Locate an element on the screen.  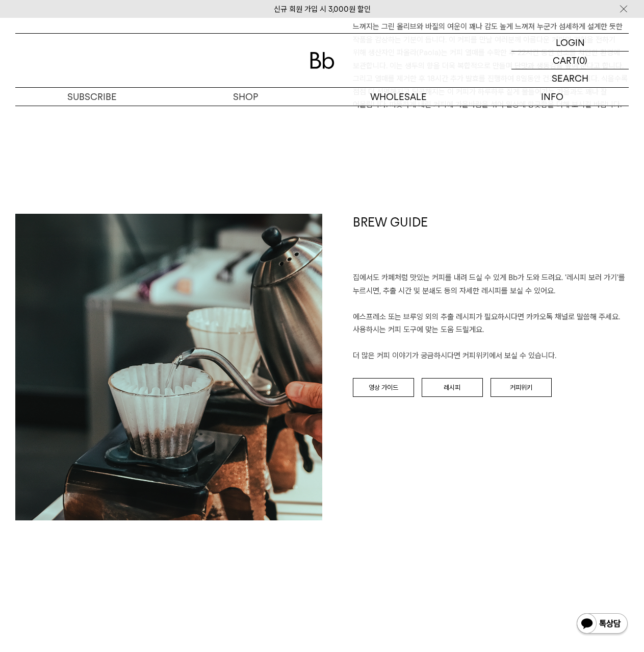
p: INFO is located at coordinates (552, 96).